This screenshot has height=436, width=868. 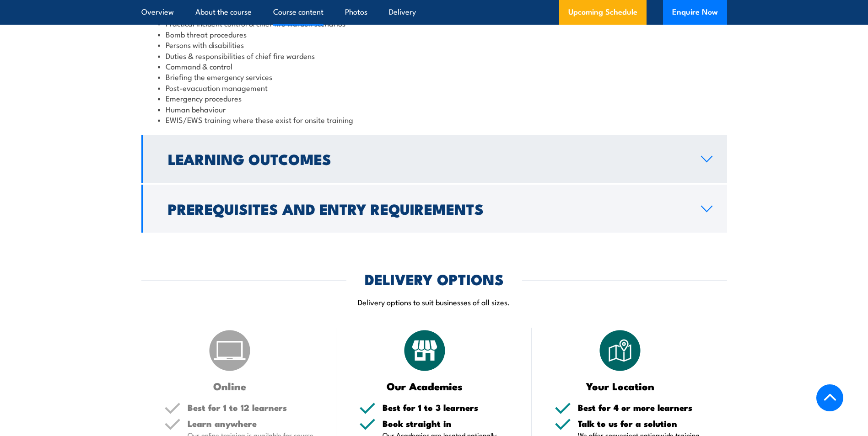 I want to click on li: Human behaviour, so click(x=434, y=109).